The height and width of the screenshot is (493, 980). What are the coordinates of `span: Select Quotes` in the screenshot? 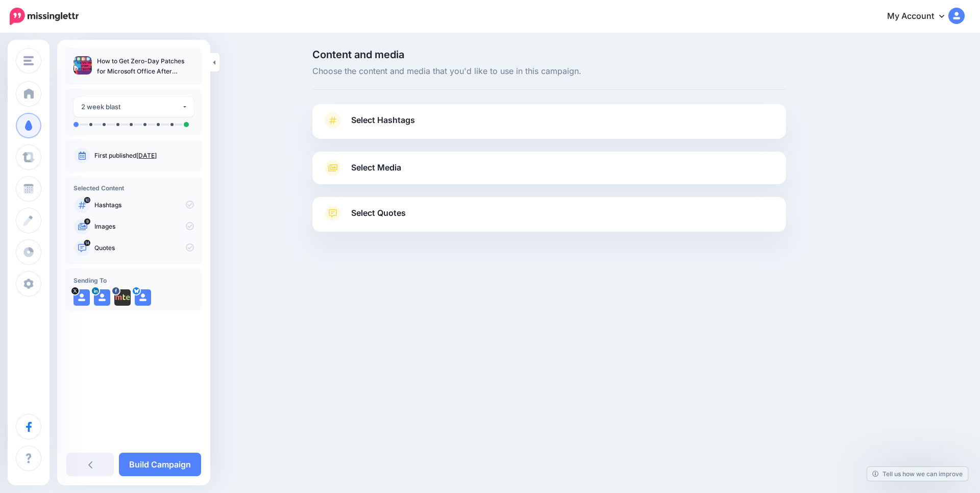 It's located at (379, 213).